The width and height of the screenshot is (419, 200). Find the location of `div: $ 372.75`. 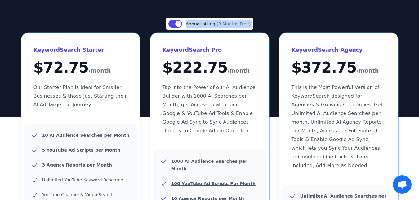

div: $ 372.75 is located at coordinates (339, 68).